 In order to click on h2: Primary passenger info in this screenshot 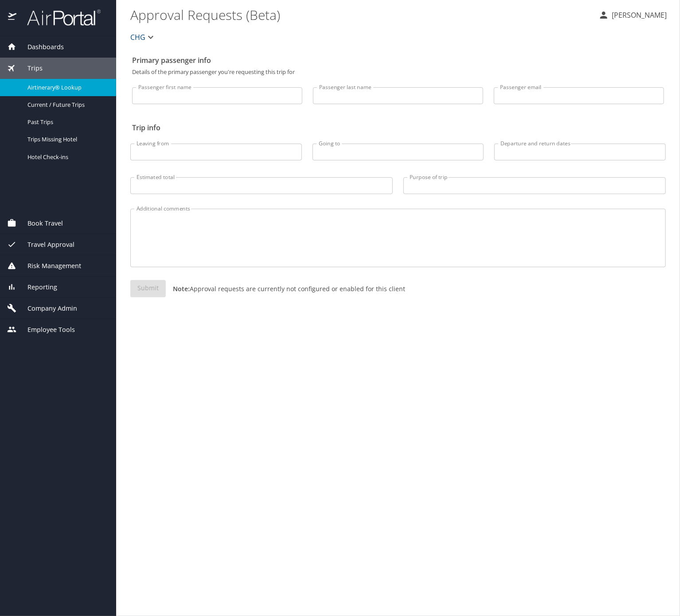, I will do `click(398, 60)`.